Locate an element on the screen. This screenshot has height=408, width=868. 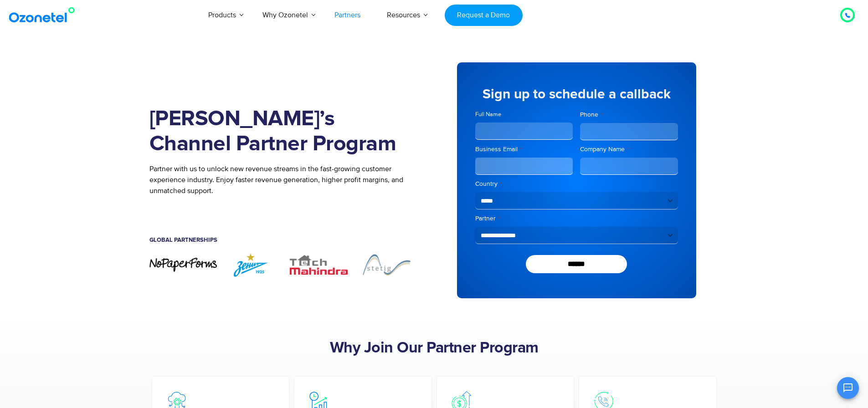
label: Partner is located at coordinates (576, 219).